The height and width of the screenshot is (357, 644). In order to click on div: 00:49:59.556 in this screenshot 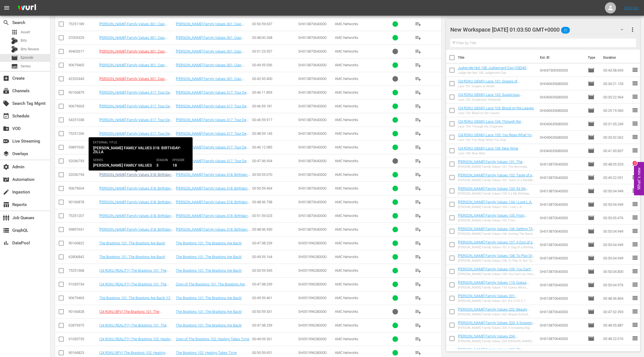, I will do `click(274, 65)`.